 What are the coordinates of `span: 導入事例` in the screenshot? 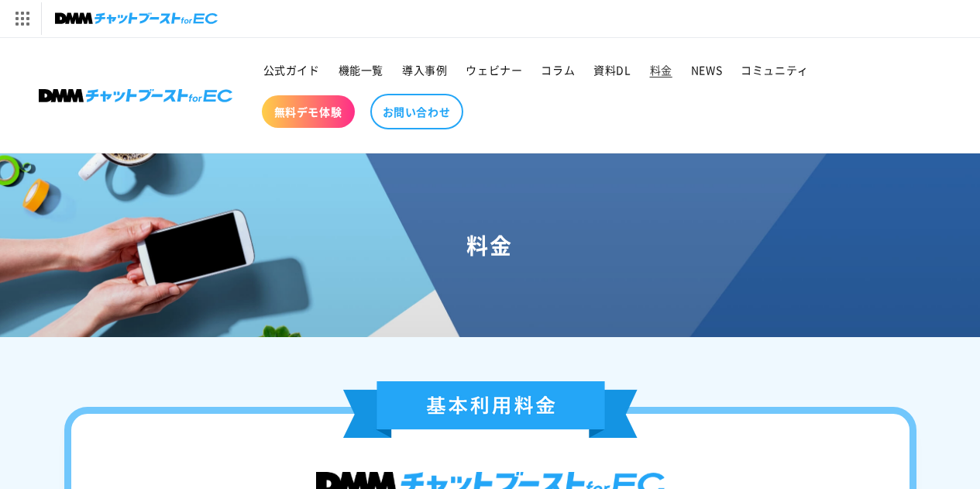 It's located at (424, 70).